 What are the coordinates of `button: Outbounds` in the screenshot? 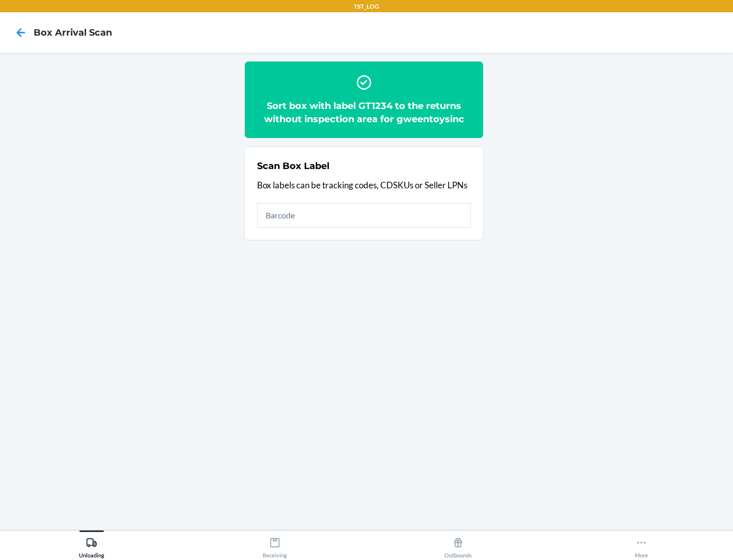 It's located at (458, 544).